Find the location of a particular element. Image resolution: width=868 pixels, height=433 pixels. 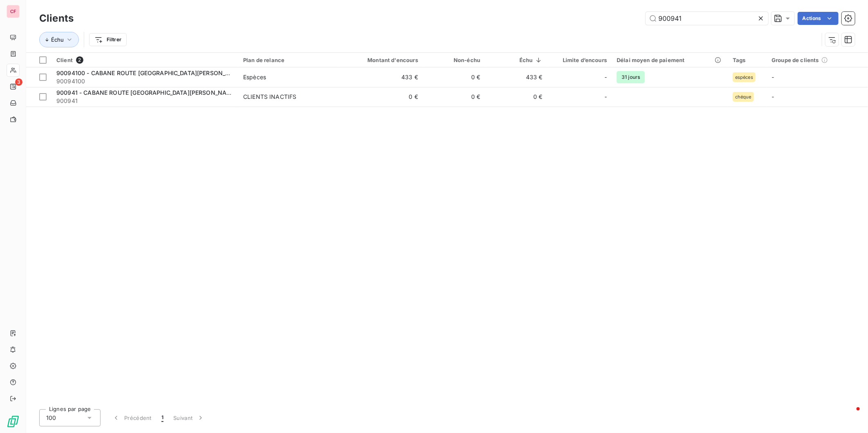

div: Tags is located at coordinates (747, 60).